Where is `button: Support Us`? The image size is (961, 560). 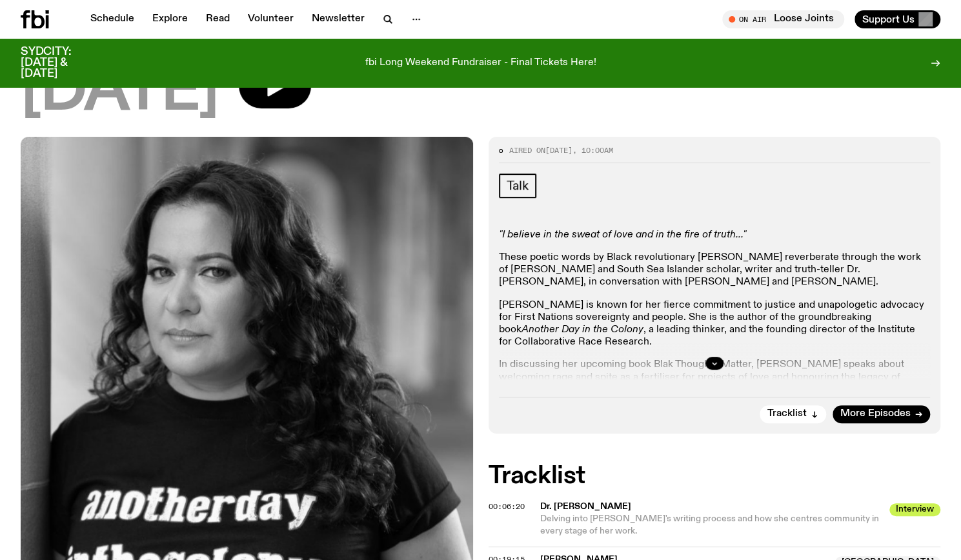
button: Support Us is located at coordinates (896, 19).